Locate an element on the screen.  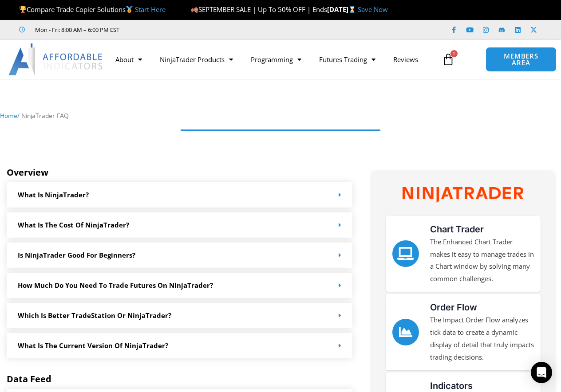
div: How much do you need to trade futures on NinjaTrader? is located at coordinates (180, 285).